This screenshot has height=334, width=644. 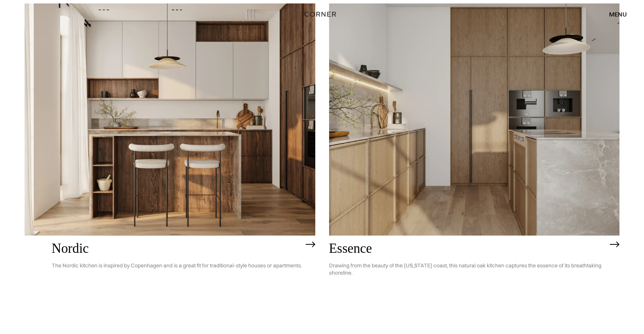 What do you see at coordinates (170, 163) in the screenshot?
I see `a: NordicThe Nordic kitchen is inspired by Copenhagen and is a great fit for traditional-style house...` at bounding box center [170, 163].